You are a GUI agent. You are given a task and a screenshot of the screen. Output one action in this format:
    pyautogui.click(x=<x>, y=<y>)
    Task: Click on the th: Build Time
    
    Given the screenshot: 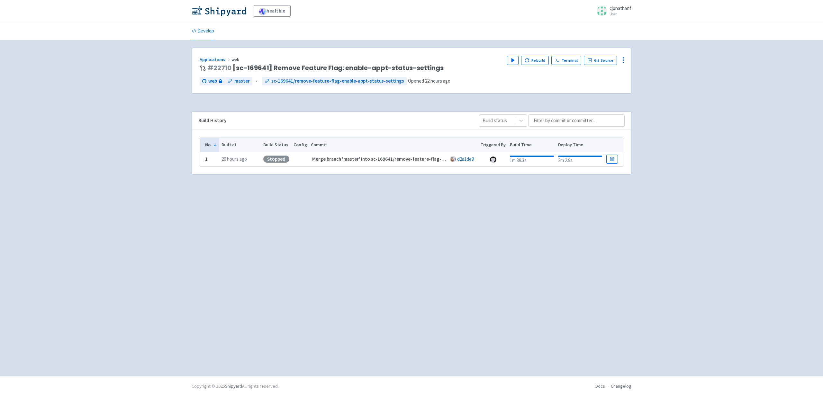 What is the action you would take?
    pyautogui.click(x=532, y=145)
    